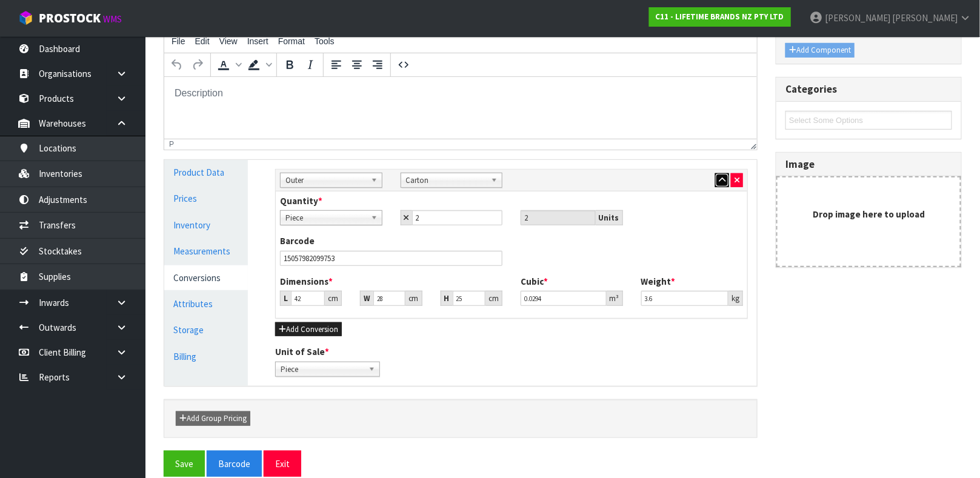 The image size is (980, 478). I want to click on strong: W, so click(367, 298).